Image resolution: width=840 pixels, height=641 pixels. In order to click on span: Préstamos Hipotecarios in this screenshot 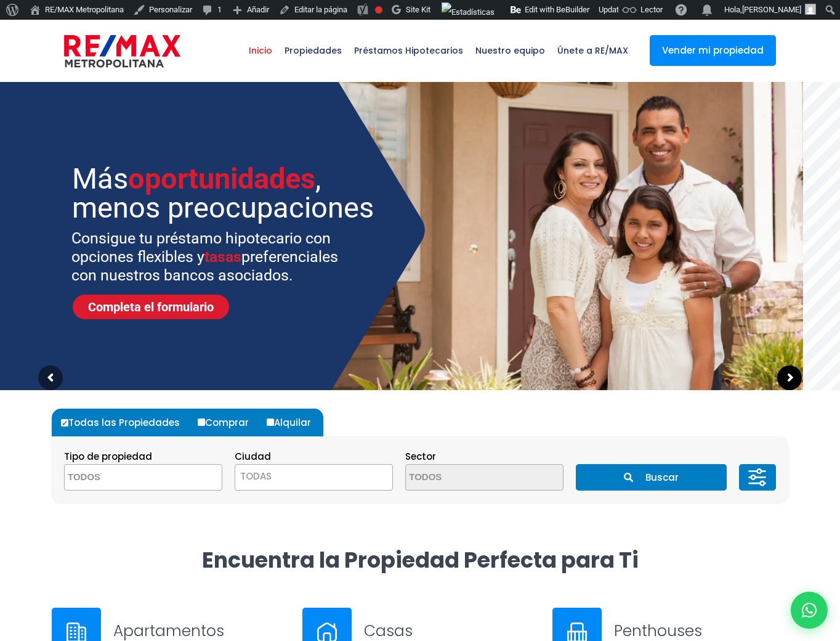, I will do `click(408, 50)`.